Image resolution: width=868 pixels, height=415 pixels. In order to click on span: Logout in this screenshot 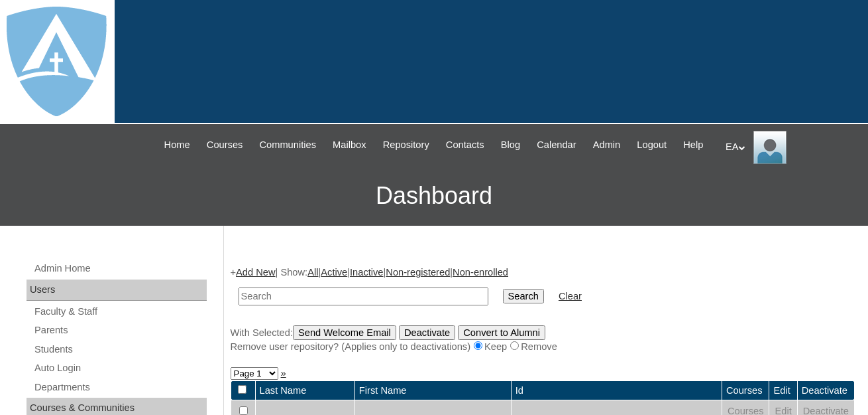, I will do `click(651, 145)`.